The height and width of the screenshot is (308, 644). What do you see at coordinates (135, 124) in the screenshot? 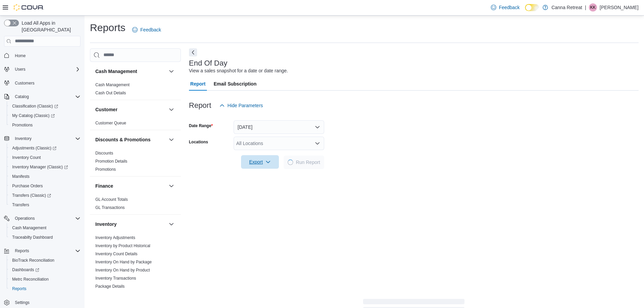
I see `div: Customer` at bounding box center [135, 124].